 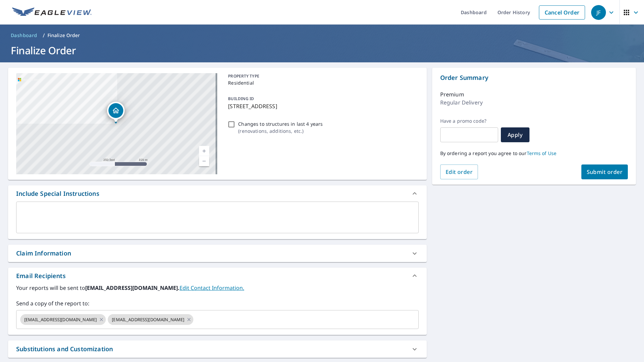 I want to click on button: Submit order, so click(x=605, y=172).